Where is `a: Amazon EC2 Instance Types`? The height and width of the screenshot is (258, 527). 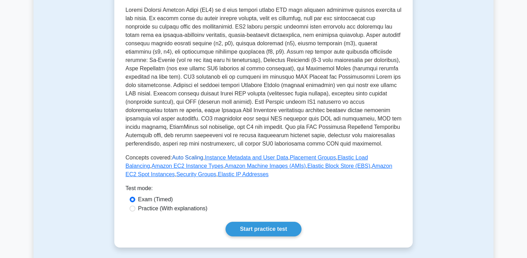 a: Amazon EC2 Instance Types is located at coordinates (188, 166).